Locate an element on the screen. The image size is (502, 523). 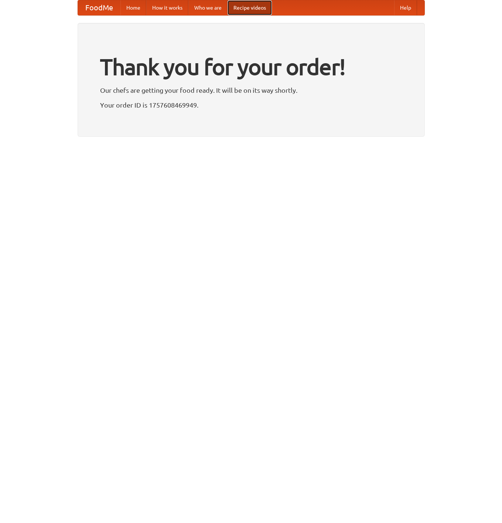
a: Home is located at coordinates (133, 8).